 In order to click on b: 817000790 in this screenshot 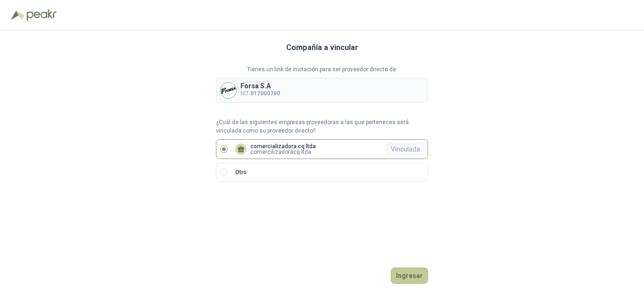, I will do `click(265, 93)`.